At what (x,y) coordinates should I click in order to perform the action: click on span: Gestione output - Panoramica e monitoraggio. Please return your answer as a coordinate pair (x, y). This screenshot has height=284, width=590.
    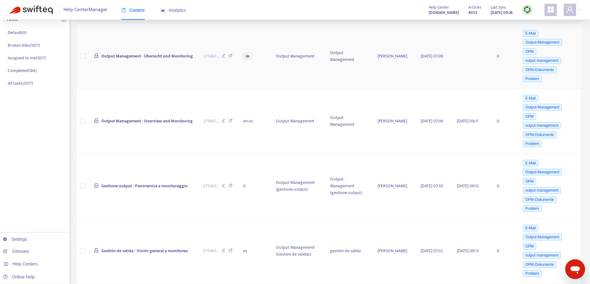
    Looking at the image, I should click on (144, 186).